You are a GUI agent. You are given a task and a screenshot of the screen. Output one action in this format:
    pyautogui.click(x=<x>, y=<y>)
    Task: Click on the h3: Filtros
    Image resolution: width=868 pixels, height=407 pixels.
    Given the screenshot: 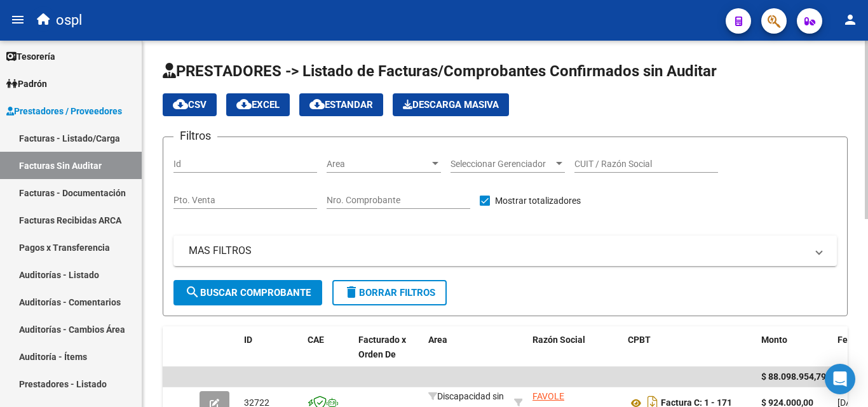 What is the action you would take?
    pyautogui.click(x=195, y=136)
    